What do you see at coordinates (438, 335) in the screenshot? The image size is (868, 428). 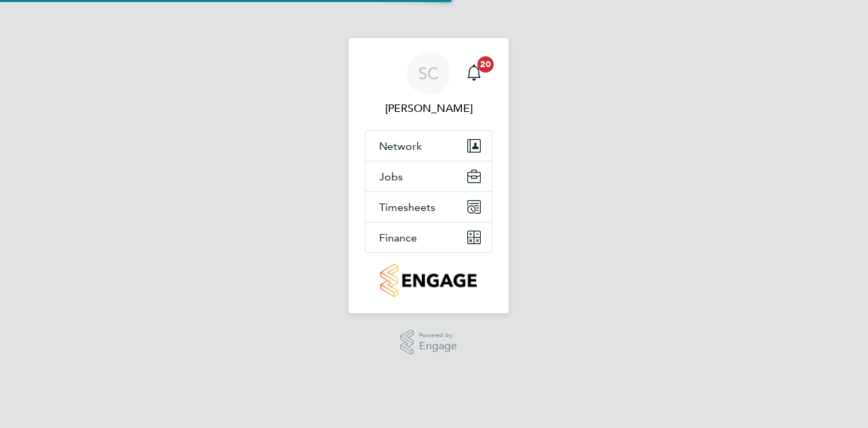 I see `span: Powered by` at bounding box center [438, 335].